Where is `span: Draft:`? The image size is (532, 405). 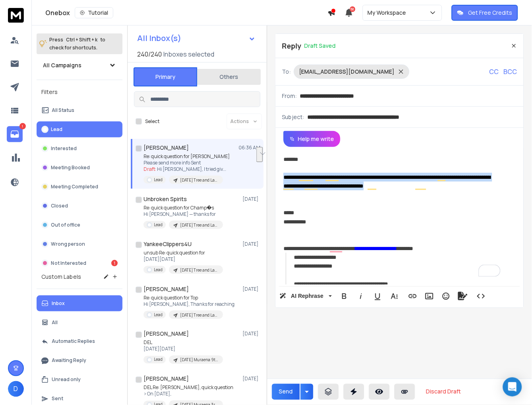 span: Draft: is located at coordinates (150, 169).